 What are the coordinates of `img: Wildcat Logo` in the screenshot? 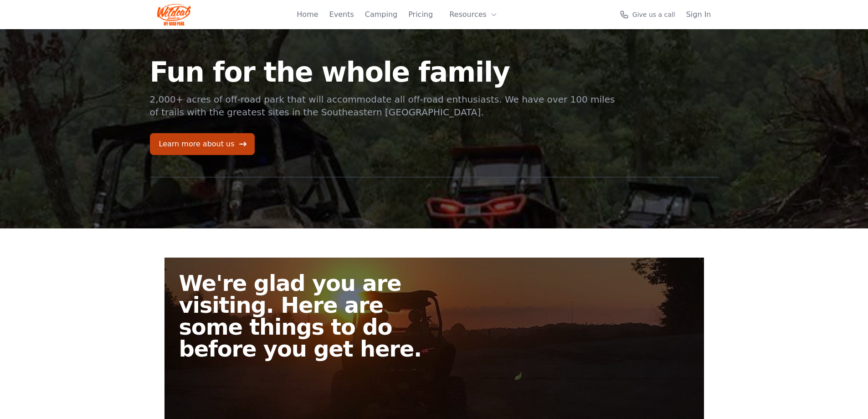 It's located at (174, 15).